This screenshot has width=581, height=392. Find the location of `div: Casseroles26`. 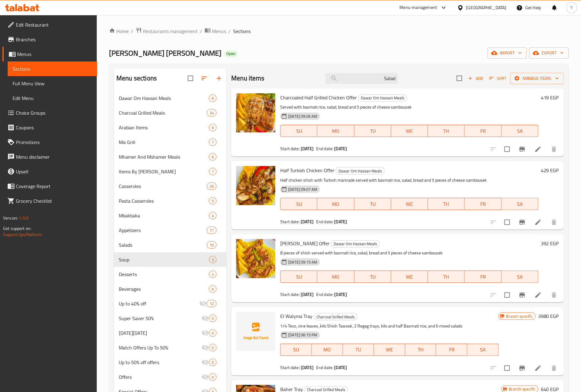

div: Casseroles26 is located at coordinates (170, 186).